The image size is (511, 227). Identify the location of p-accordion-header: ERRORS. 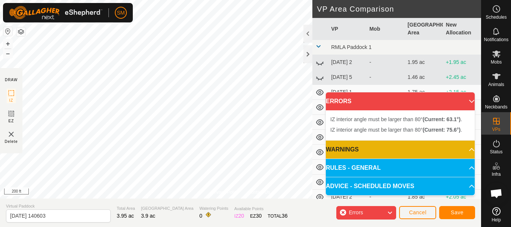
(400, 101).